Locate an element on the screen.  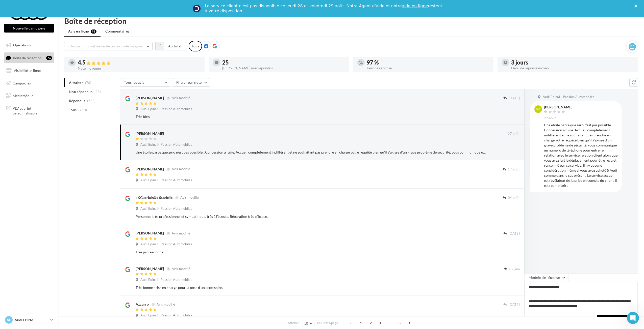
span: 17 août is located at coordinates (513, 170).